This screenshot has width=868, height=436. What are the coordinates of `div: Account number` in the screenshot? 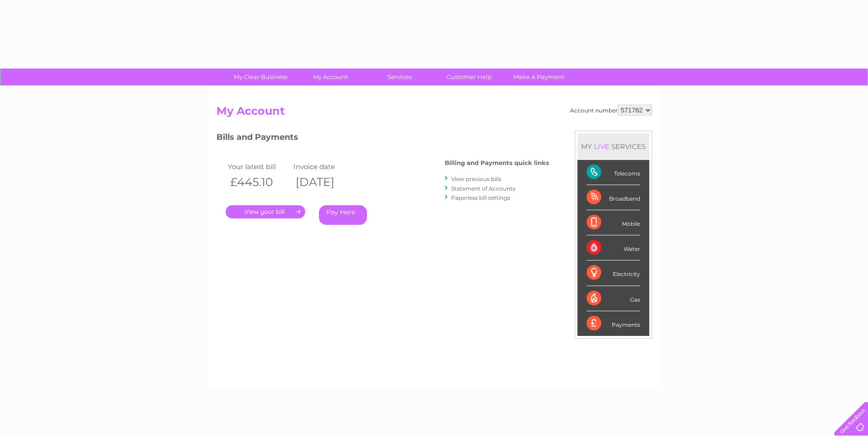 It's located at (611, 110).